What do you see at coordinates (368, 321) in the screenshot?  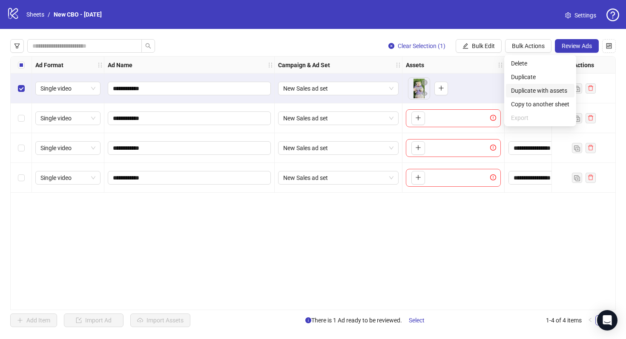 I see `span: There is 1 Ad ready to be reviewed.` at bounding box center [368, 321].